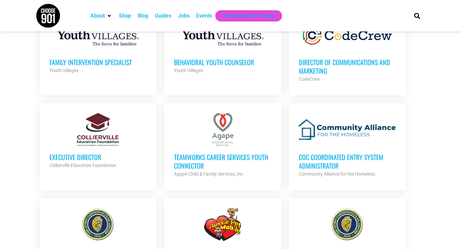 Image resolution: width=461 pixels, height=249 pixels. What do you see at coordinates (83, 165) in the screenshot?
I see `strong: Collierville Education Foundation` at bounding box center [83, 165].